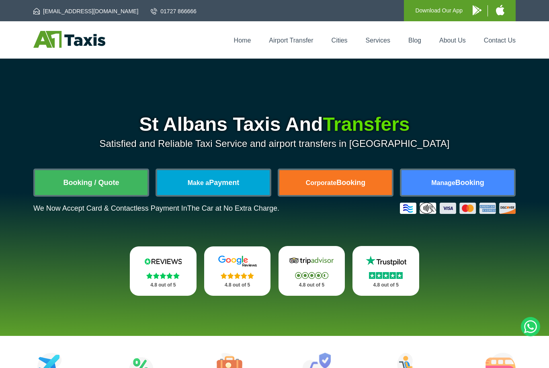 The image size is (549, 368). I want to click on a: 01727 866666, so click(174, 11).